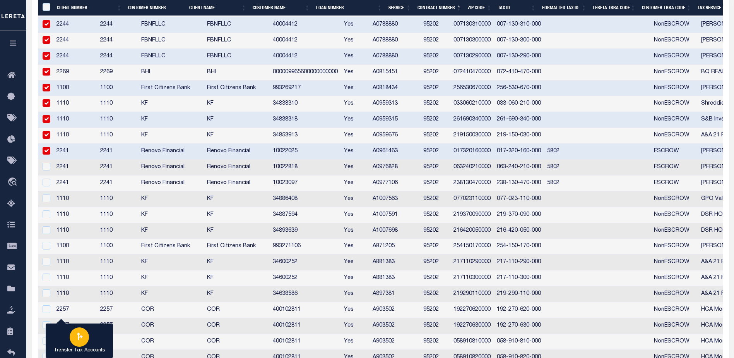 Image resolution: width=734 pixels, height=358 pixels. Describe the element at coordinates (305, 25) in the screenshot. I see `td: 40004412` at that location.